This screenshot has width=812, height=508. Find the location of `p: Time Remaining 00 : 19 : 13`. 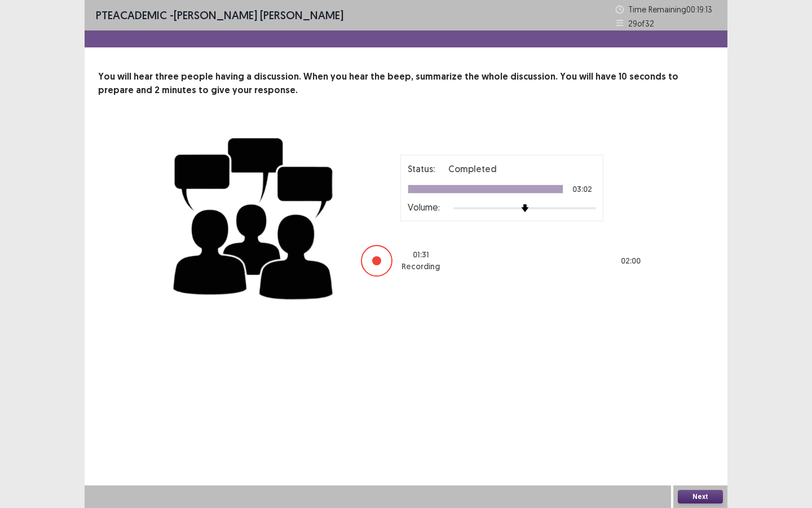

p: Time Remaining 00 : 19 : 13 is located at coordinates (672, 9).